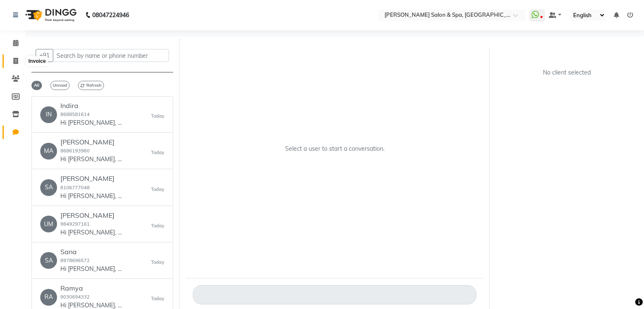  I want to click on div: UM, so click(48, 224).